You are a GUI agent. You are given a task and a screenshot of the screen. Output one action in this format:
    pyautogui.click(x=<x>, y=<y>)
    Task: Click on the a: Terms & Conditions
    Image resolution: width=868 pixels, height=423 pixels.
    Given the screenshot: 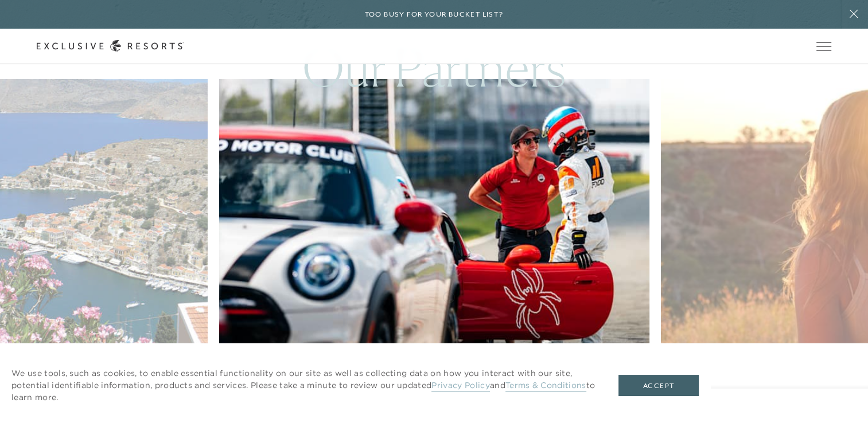 What is the action you would take?
    pyautogui.click(x=545, y=386)
    